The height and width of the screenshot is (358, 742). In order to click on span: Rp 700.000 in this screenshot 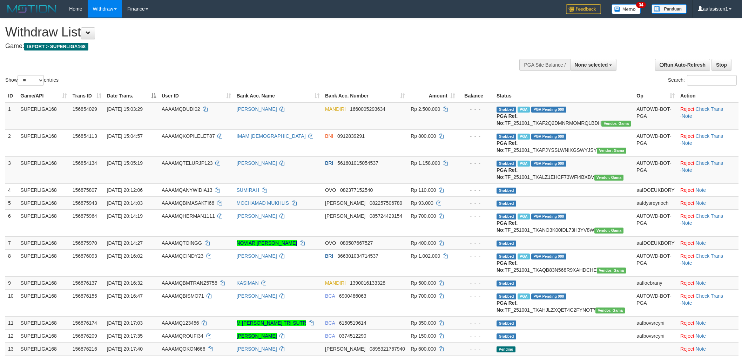, I will do `click(423, 216)`.